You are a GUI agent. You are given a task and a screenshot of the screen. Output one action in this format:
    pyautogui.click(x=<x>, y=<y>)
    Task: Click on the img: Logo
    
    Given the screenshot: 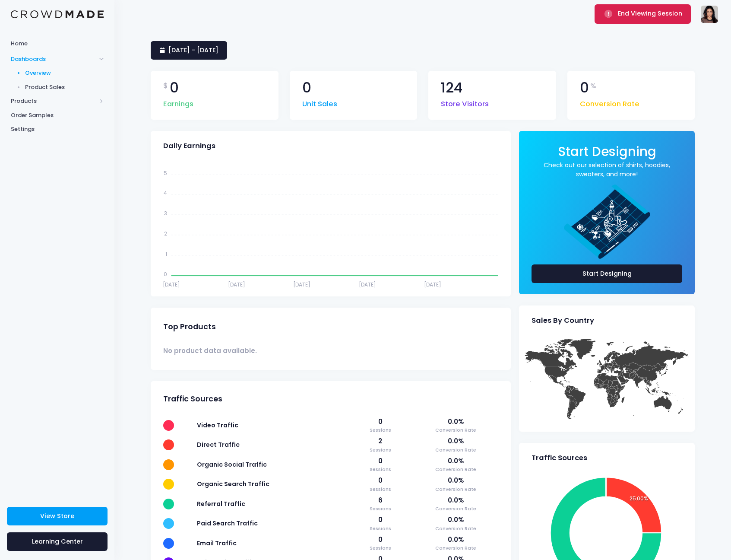 What is the action you would take?
    pyautogui.click(x=57, y=15)
    